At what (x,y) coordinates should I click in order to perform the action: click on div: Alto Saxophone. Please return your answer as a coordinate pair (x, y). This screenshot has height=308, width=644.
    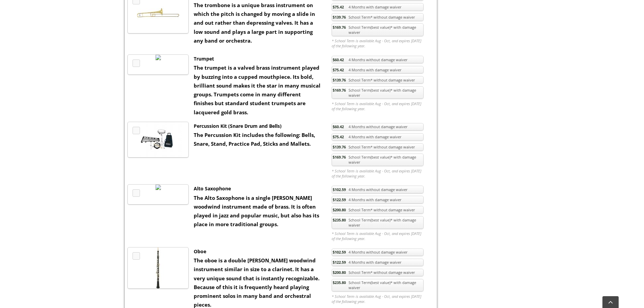
    Looking at the image, I should click on (258, 189).